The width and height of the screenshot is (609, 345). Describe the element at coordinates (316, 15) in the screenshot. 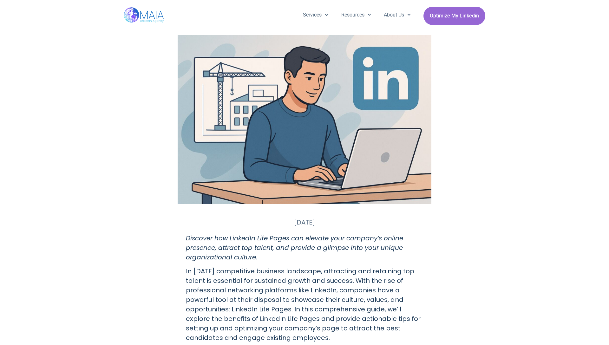

I see `a: Services` at that location.